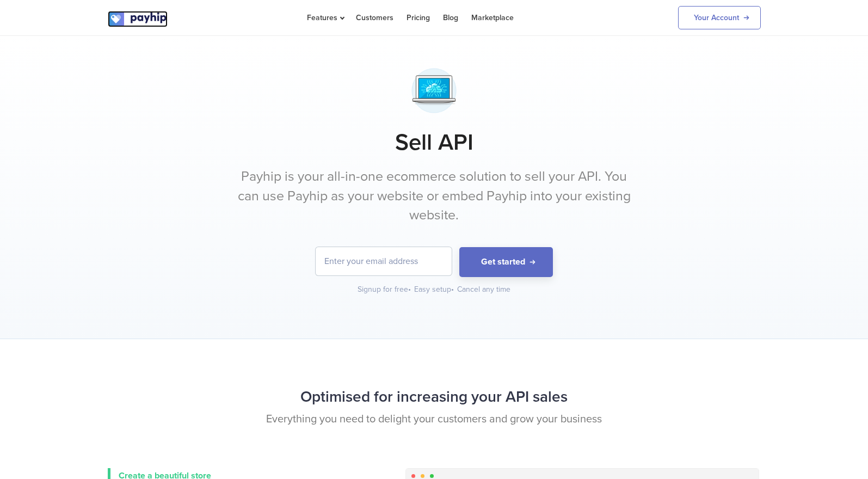  I want to click on p: Payhip is your all-in-one ecommerce solution to sell your API. You can use Payhip as your website..., so click(434, 196).